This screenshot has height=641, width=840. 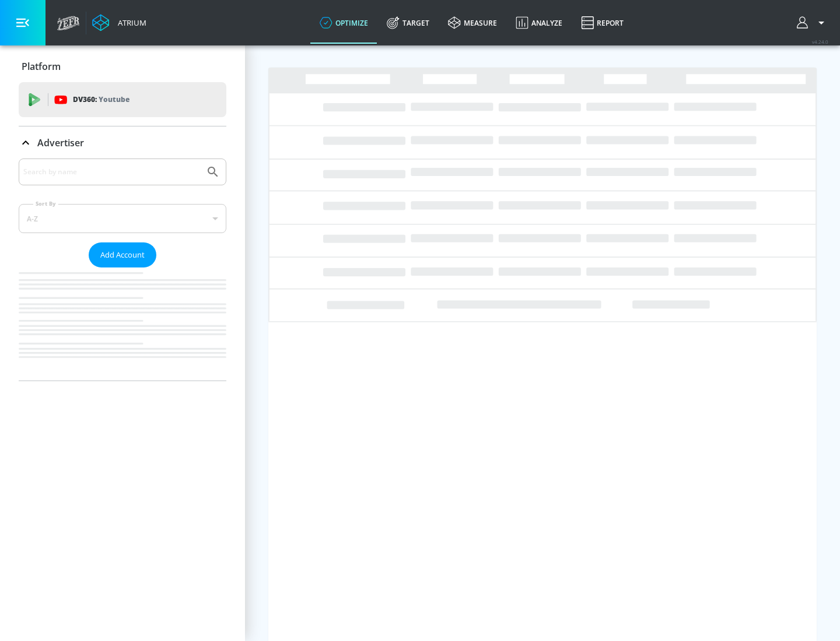 I want to click on div: A-Z, so click(x=123, y=219).